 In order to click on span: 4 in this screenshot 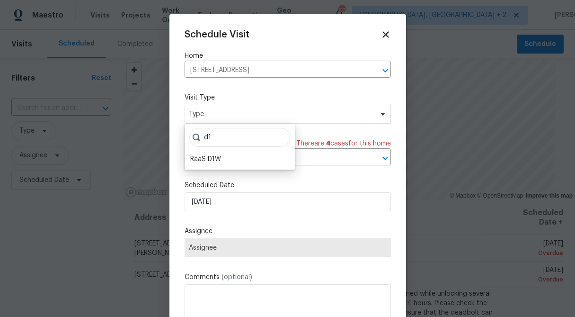, I will do `click(328, 143)`.